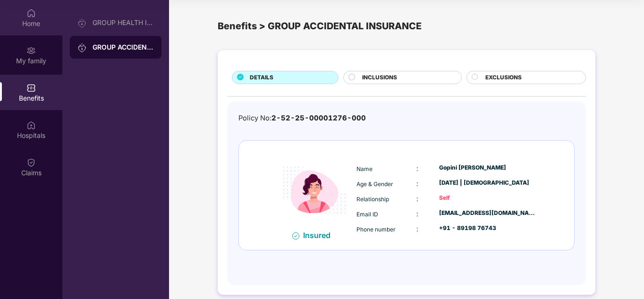 This screenshot has height=299, width=644. I want to click on span: INCLUSIONS, so click(380, 78).